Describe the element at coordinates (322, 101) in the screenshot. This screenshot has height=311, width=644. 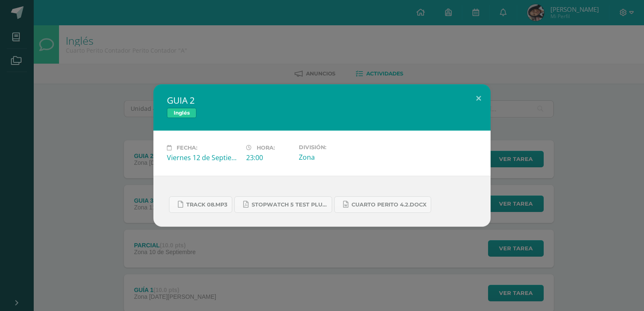
I see `h2: GUIA 2` at that location.